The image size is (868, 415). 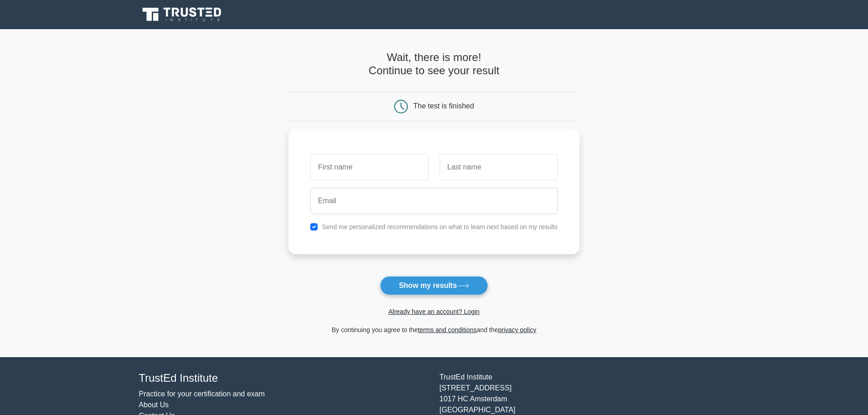 I want to click on input: Email, so click(x=434, y=201).